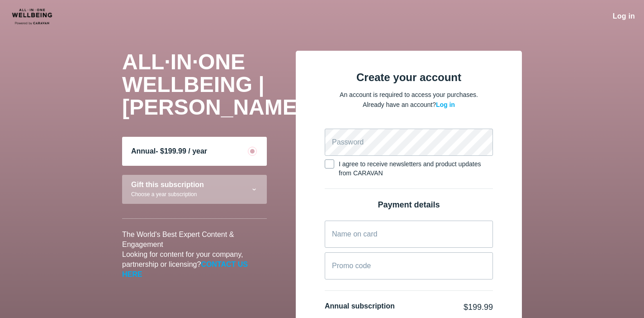 This screenshot has height=318, width=644. Describe the element at coordinates (144, 151) in the screenshot. I see `span: Annual` at that location.